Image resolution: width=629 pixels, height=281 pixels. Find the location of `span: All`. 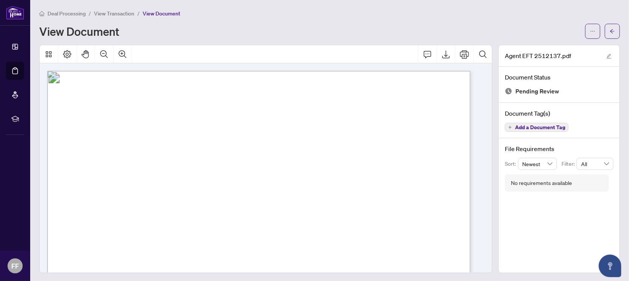

span: All is located at coordinates (595, 164).